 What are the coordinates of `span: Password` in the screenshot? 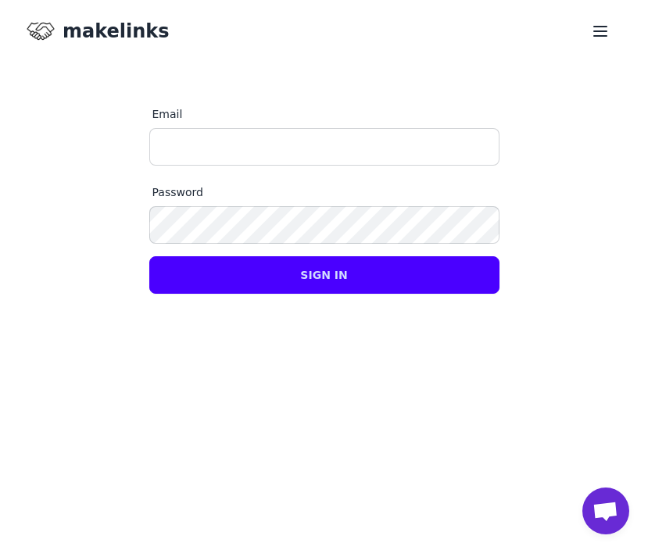 It's located at (177, 192).